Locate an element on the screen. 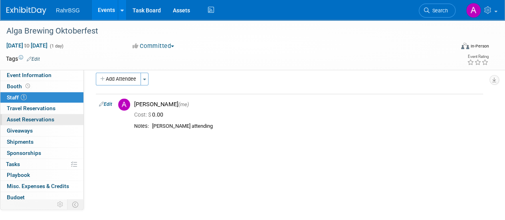  span: Booth is located at coordinates (19, 86).